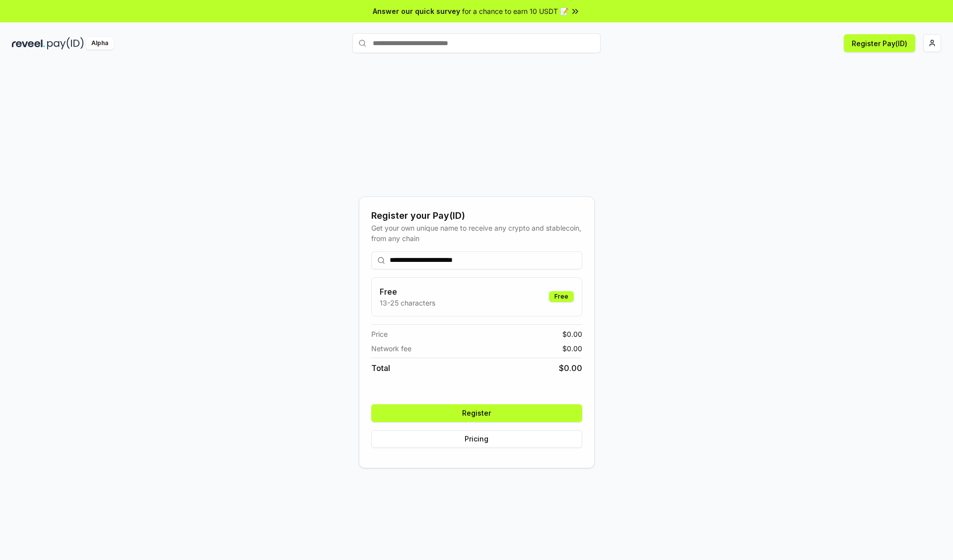  What do you see at coordinates (561, 297) in the screenshot?
I see `div: Free` at bounding box center [561, 297].